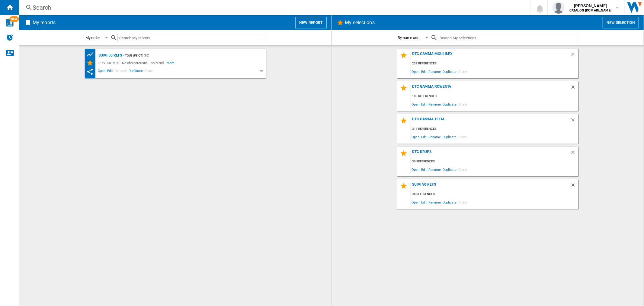 The height and width of the screenshot is (306, 644). Describe the element at coordinates (44, 23) in the screenshot. I see `h2: My reports` at that location.